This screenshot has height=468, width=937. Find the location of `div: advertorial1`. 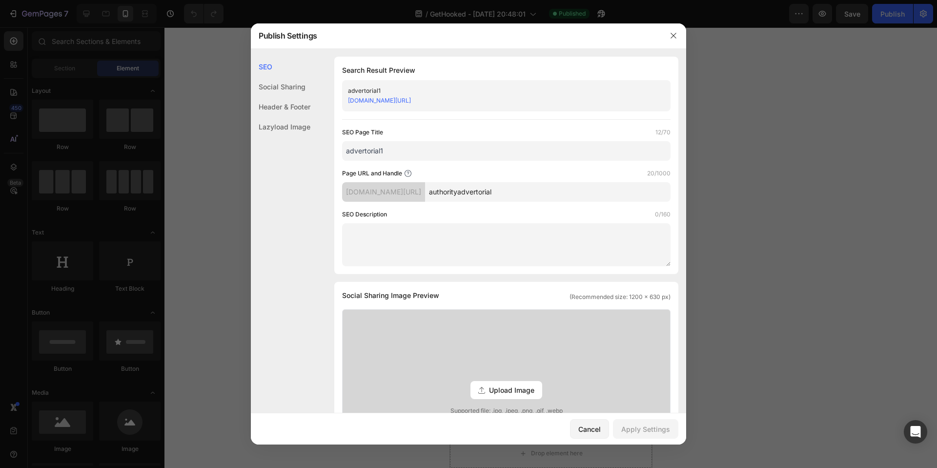

div: advertorial1 is located at coordinates (498, 91).